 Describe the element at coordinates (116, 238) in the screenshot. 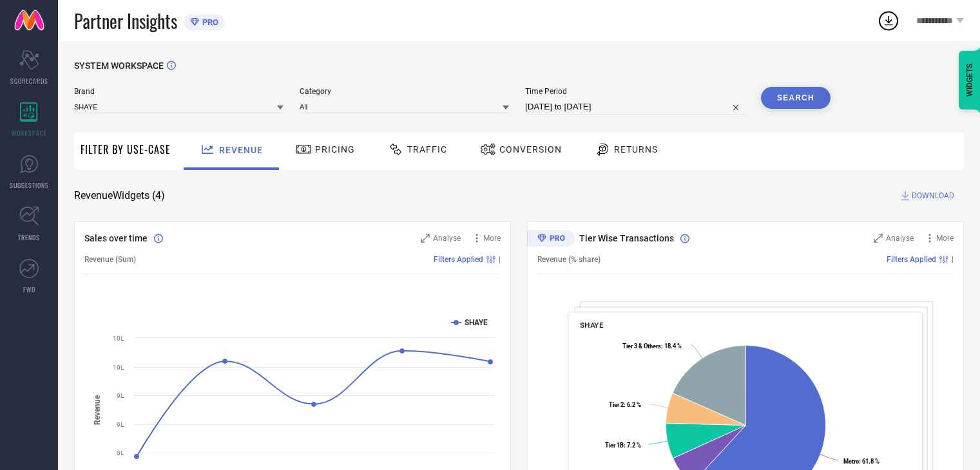

I see `span: Sales over time` at that location.